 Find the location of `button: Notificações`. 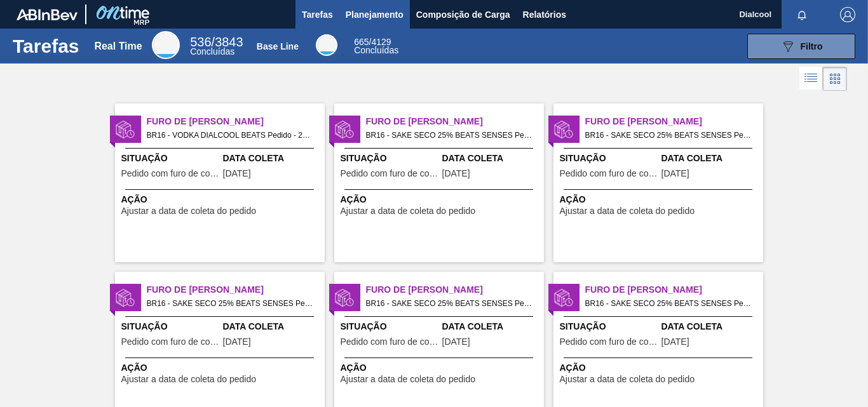

button: Notificações is located at coordinates (802, 14).